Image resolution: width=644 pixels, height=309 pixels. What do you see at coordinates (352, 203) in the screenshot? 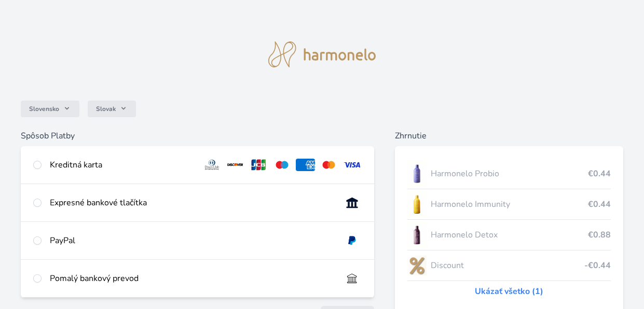
I see `img: onlineBanking_SK.svg` at bounding box center [352, 203].